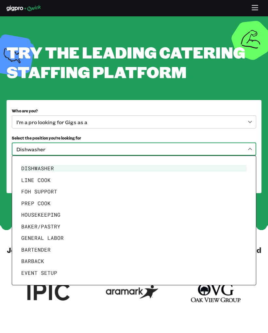  Describe the element at coordinates (134, 238) in the screenshot. I see `li: General Labor` at that location.